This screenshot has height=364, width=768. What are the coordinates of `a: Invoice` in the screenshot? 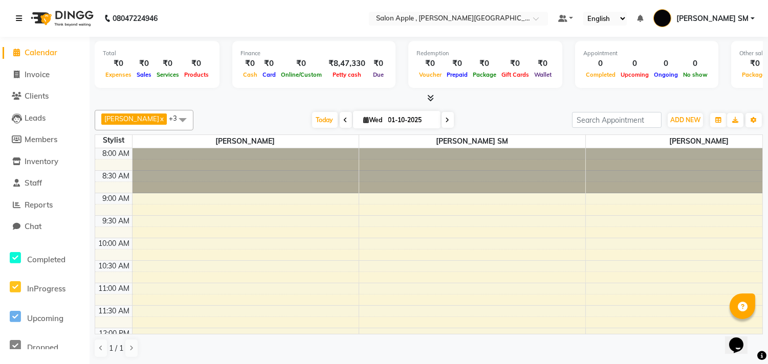 It's located at (45, 75).